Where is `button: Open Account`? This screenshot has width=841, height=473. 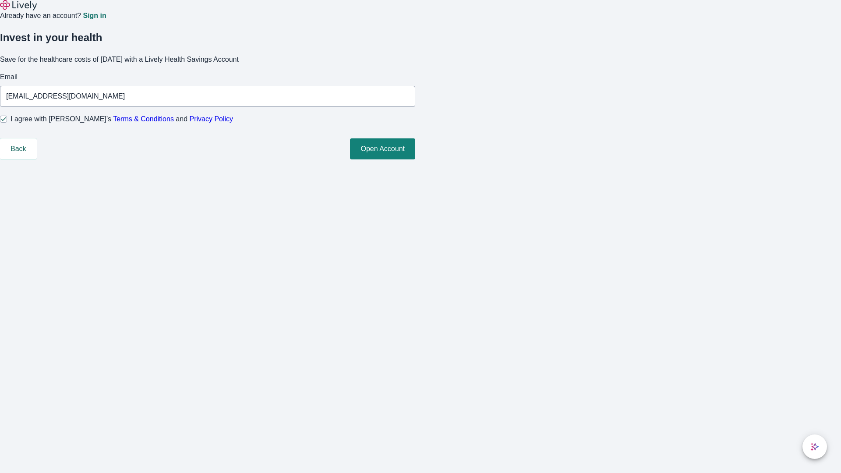 button: Open Account is located at coordinates (382, 149).